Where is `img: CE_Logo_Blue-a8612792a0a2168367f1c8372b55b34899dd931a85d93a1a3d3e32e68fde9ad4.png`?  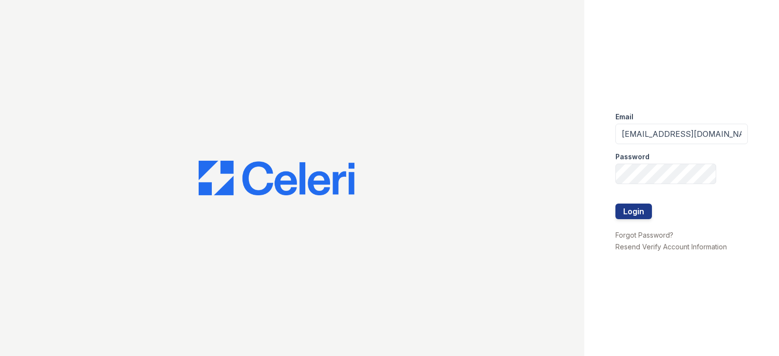 img: CE_Logo_Blue-a8612792a0a2168367f1c8372b55b34899dd931a85d93a1a3d3e32e68fde9ad4.png is located at coordinates (276, 178).